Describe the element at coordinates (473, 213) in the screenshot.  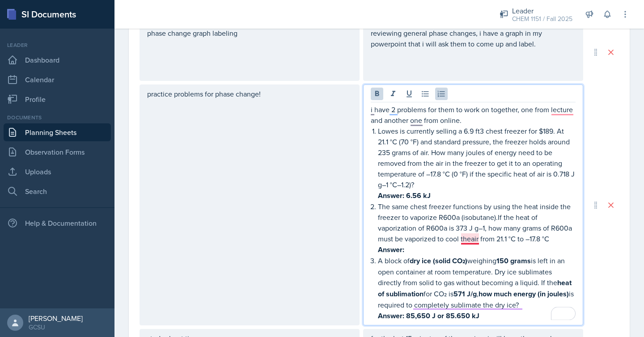
I see `div: To enrich screen reader interactions, please activate Accessibility in Grammarly extension settings` at that location.